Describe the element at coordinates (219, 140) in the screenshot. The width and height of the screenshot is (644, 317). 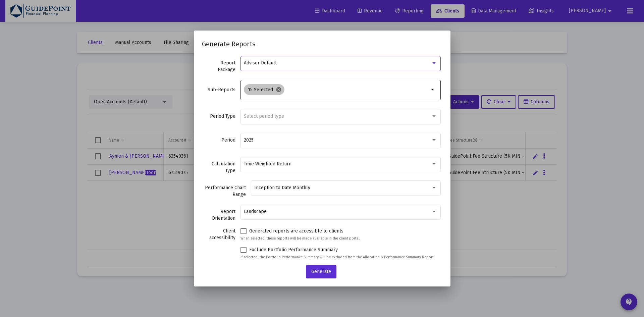
I see `label: Period` at that location.